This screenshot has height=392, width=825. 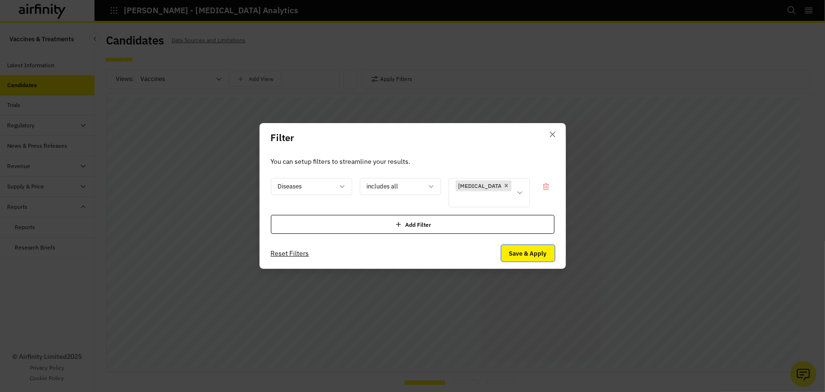 I want to click on button: Reset Filters, so click(x=290, y=253).